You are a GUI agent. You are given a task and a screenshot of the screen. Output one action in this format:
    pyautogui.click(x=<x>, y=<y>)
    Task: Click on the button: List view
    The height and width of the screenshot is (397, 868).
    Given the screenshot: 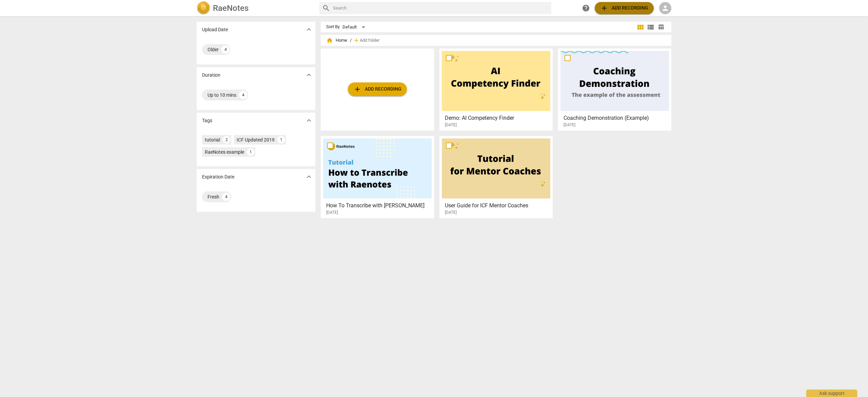 What is the action you would take?
    pyautogui.click(x=651, y=27)
    